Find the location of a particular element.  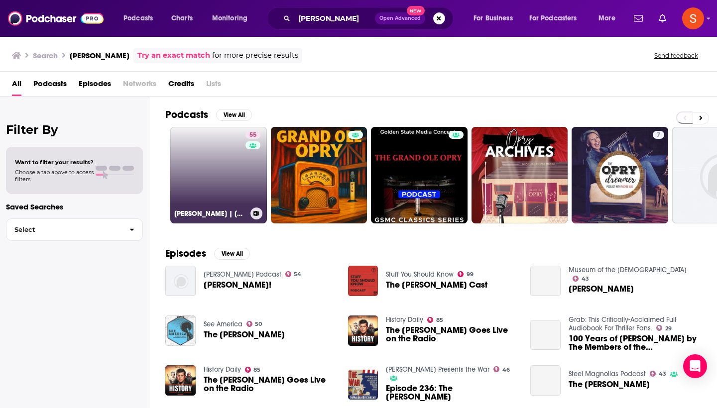

img: Episode 236: The Grand Ole Opry is located at coordinates (363, 385).